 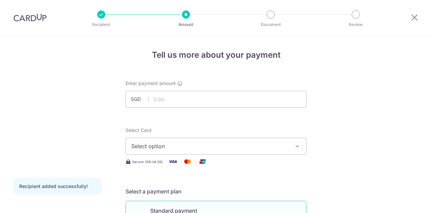 I want to click on img: Mastercard, so click(x=188, y=161).